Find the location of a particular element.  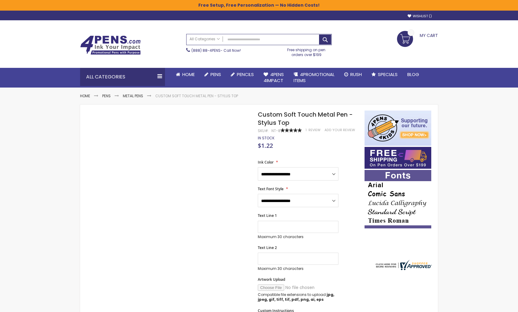

span: Blog is located at coordinates (413, 74).